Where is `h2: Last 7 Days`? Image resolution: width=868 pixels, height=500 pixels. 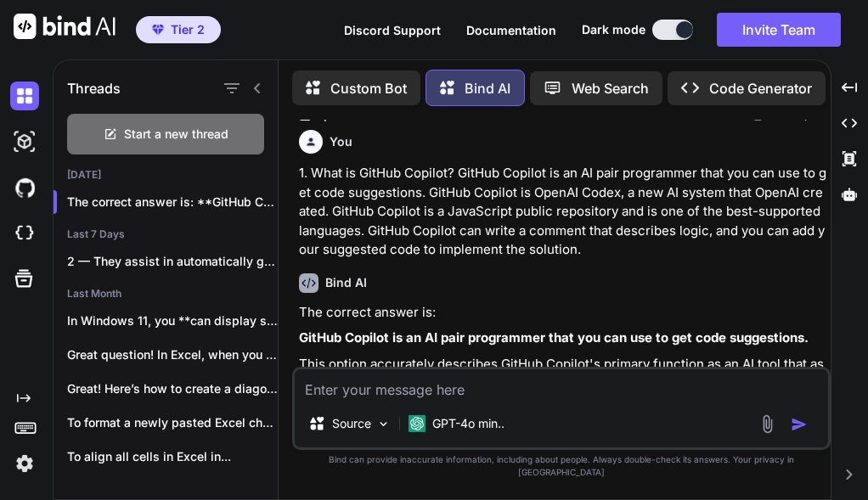
h2: Last 7 Days is located at coordinates (166, 234).